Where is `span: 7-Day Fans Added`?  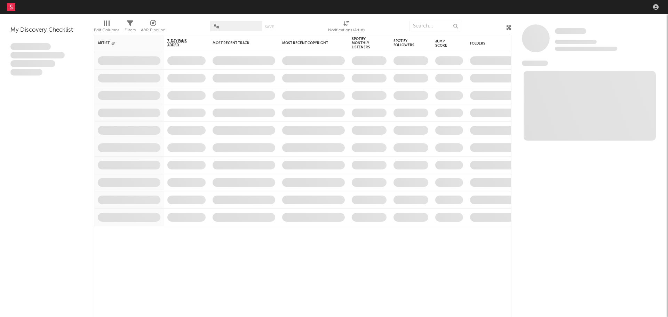 span: 7-Day Fans Added is located at coordinates (181, 43).